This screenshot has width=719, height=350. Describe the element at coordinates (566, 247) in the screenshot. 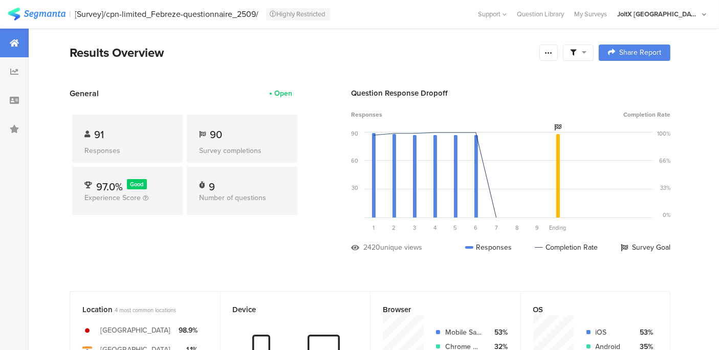

I see `div: Completion Rate` at that location.